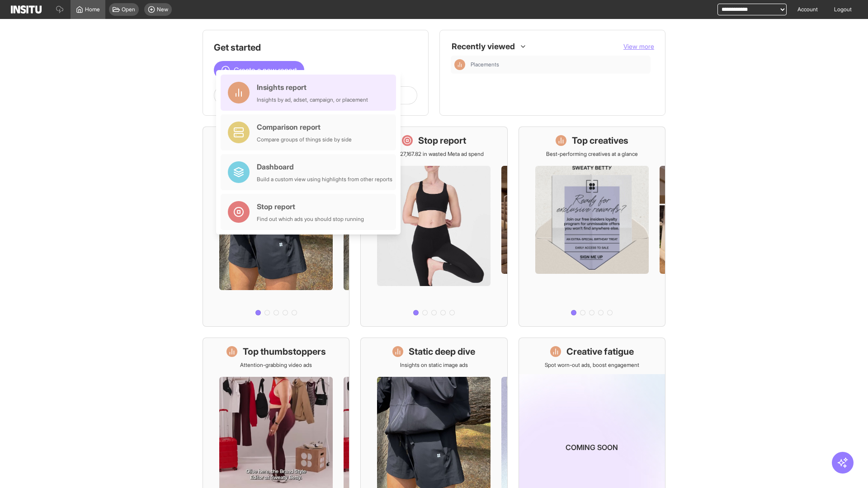 Image resolution: width=868 pixels, height=488 pixels. What do you see at coordinates (638, 46) in the screenshot?
I see `span: View more` at bounding box center [638, 46].